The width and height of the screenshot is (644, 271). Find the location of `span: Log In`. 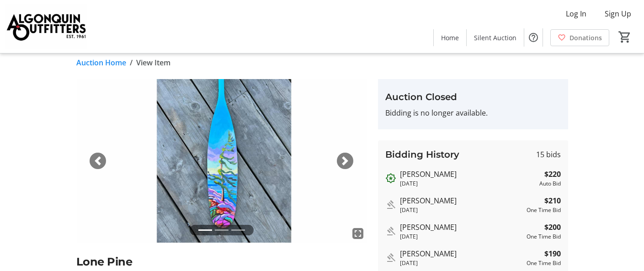

span: Log In is located at coordinates (576, 14).